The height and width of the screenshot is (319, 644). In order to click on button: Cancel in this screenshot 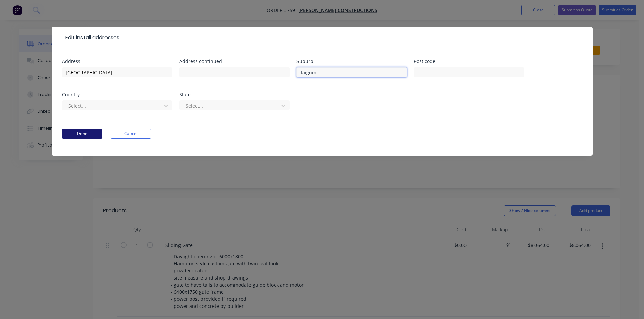, I will do `click(131, 134)`.